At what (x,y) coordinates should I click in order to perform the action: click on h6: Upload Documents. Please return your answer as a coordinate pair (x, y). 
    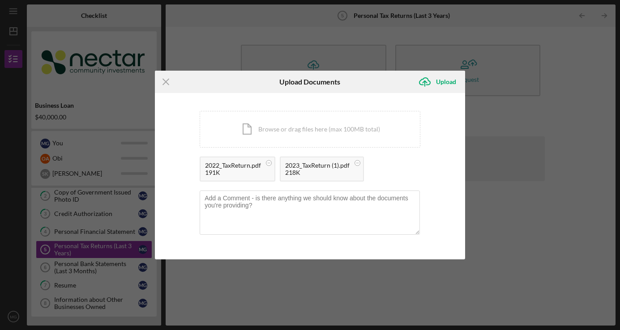
    Looking at the image, I should click on (310, 82).